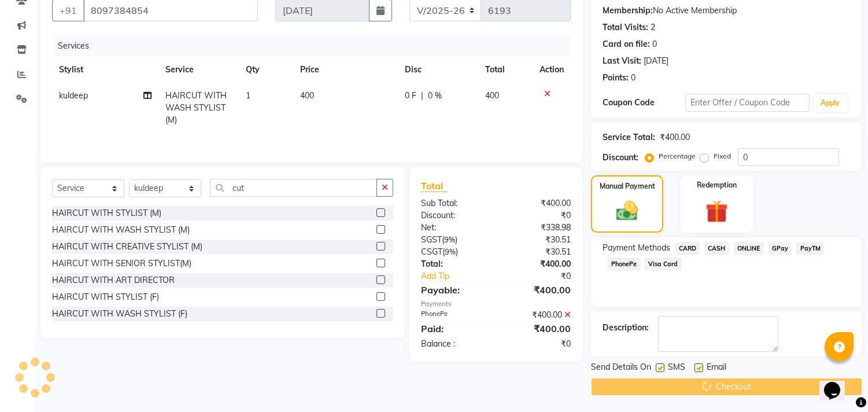 The image size is (868, 412). I want to click on div: Total Visits:, so click(625, 27).